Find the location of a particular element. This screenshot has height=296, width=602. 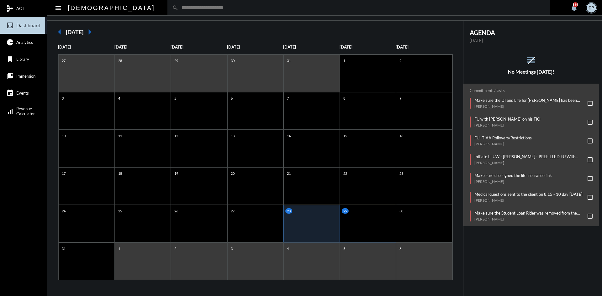

div: CP is located at coordinates (591, 8).